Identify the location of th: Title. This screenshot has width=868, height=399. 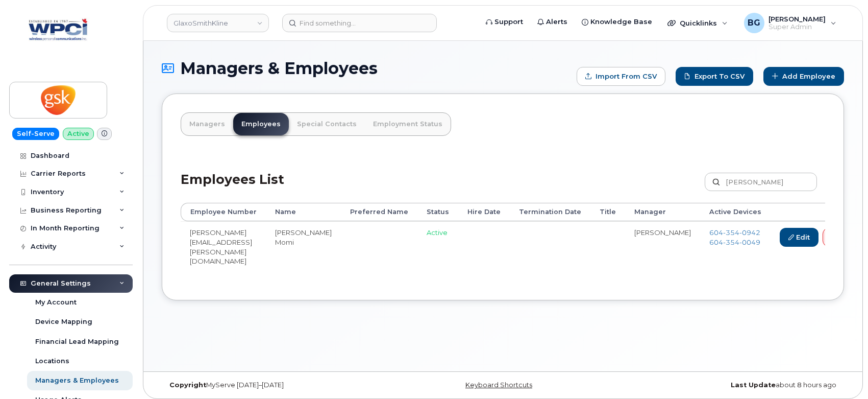
(608, 212).